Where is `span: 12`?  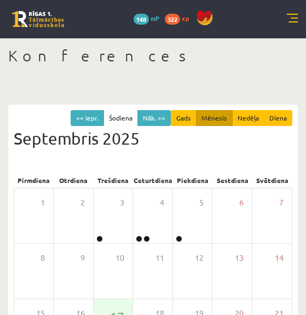
span: 12 is located at coordinates (199, 258).